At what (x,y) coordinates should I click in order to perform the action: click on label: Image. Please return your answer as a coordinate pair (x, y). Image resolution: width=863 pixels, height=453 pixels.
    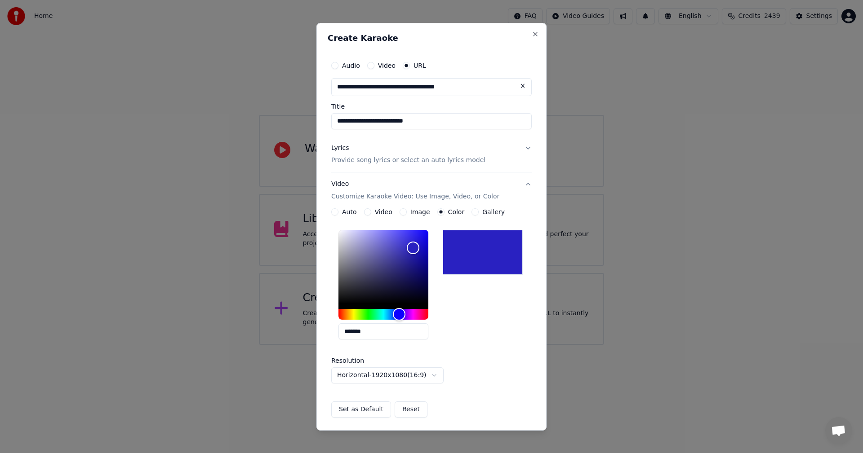
    Looking at the image, I should click on (420, 212).